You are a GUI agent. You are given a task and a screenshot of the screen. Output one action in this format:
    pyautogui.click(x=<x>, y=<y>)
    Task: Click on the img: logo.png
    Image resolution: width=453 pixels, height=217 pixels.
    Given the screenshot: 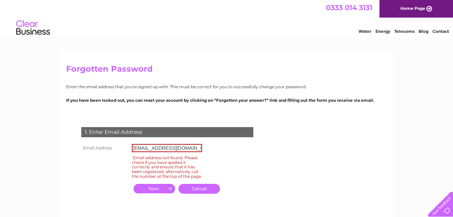 What is the action you would take?
    pyautogui.click(x=33, y=28)
    